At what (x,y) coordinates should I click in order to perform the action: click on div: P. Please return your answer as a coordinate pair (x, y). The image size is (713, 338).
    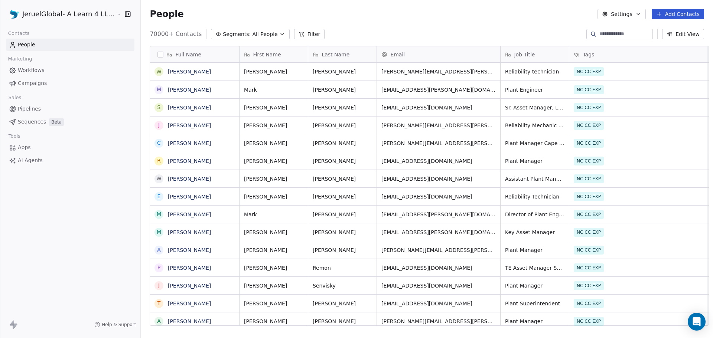
    Looking at the image, I should click on (159, 268).